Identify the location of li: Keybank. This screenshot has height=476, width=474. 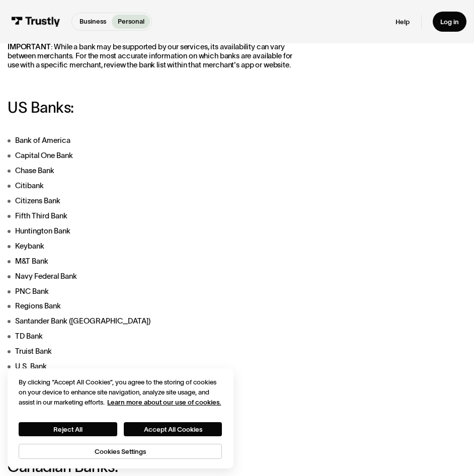
(154, 246).